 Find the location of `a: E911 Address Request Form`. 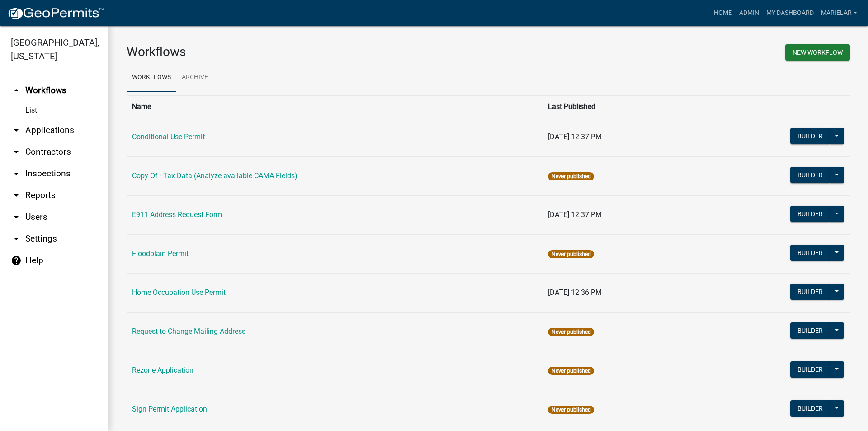

a: E911 Address Request Form is located at coordinates (177, 215).